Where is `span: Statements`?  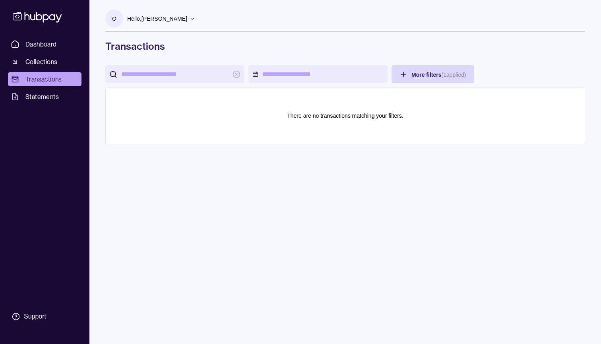
span: Statements is located at coordinates (42, 97).